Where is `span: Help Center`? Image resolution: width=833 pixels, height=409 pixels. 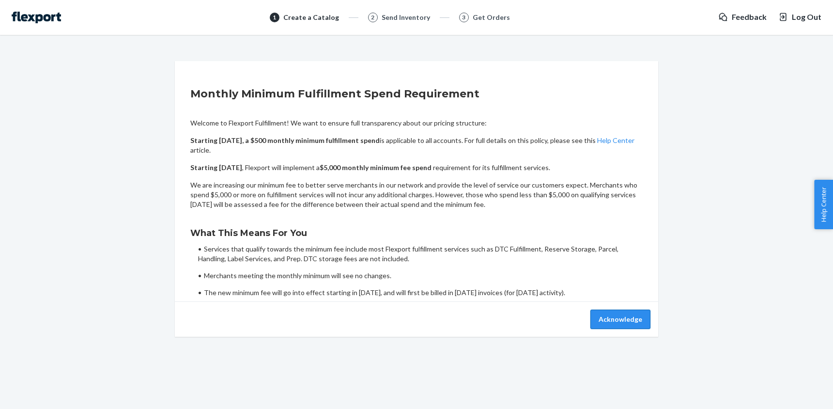
span: Help Center is located at coordinates (824, 204).